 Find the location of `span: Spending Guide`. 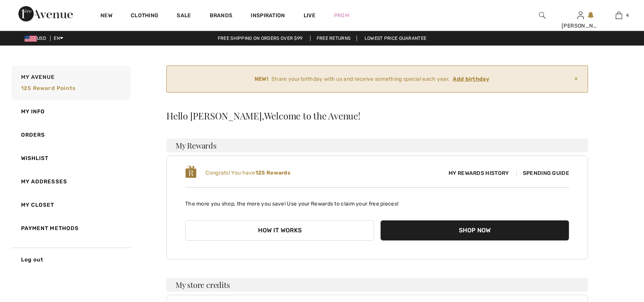

span: Spending Guide is located at coordinates (543, 173).